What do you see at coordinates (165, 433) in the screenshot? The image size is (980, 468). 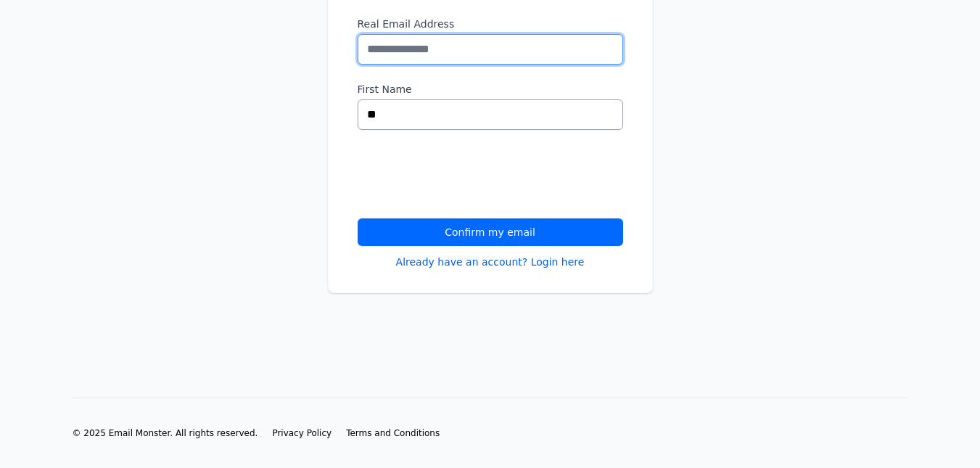 I see `li: © 2025 Email Monster. All rights reserved.` at bounding box center [165, 433].